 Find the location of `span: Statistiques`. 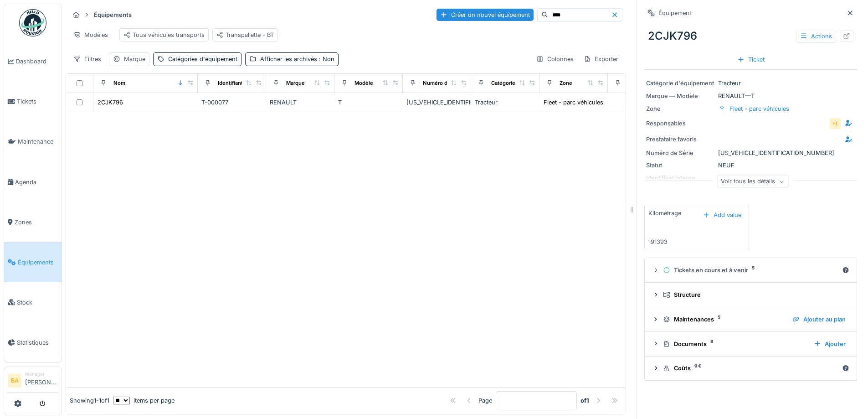

span: Statistiques is located at coordinates (37, 342).